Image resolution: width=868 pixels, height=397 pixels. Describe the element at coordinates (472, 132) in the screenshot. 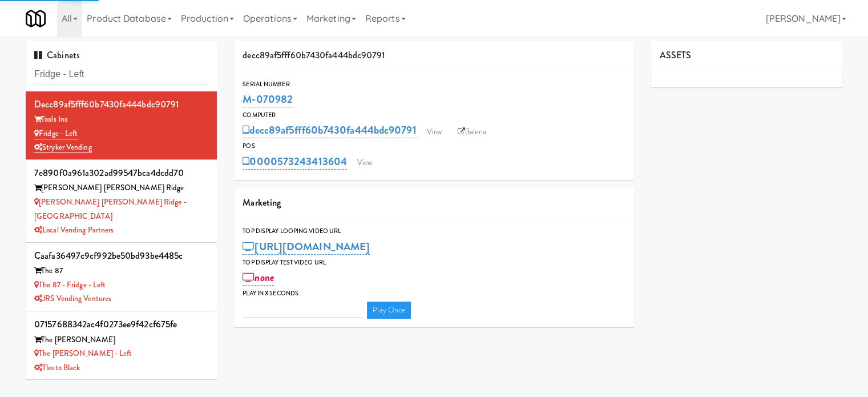

I see `a: Balena` at that location.